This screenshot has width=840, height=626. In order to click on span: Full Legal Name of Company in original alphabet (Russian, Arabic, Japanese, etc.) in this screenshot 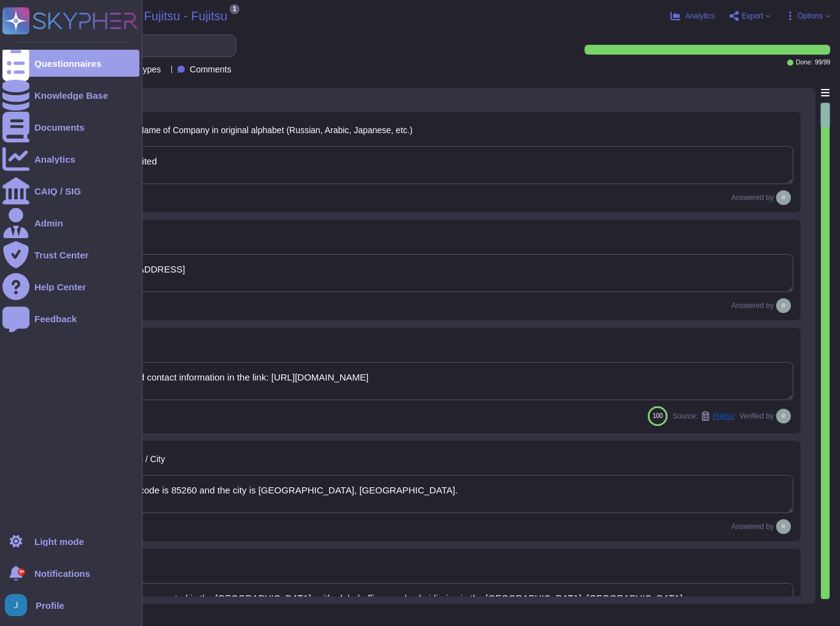, I will do `click(256, 130)`.